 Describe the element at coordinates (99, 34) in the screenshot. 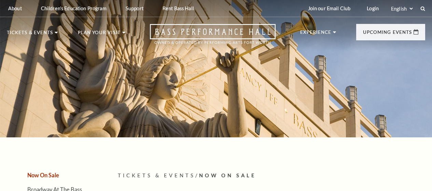

I see `p: Plan Your Visit` at that location.